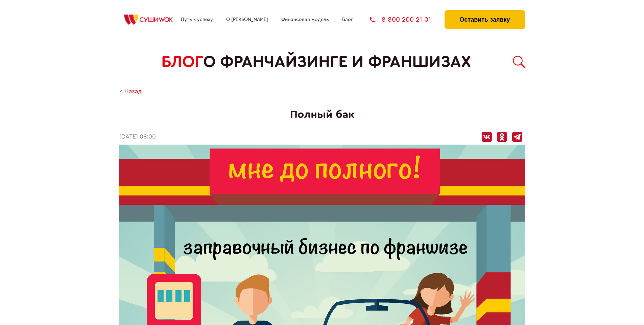 The height and width of the screenshot is (325, 644). What do you see at coordinates (197, 19) in the screenshot?
I see `a: Путь к успеху` at bounding box center [197, 19].